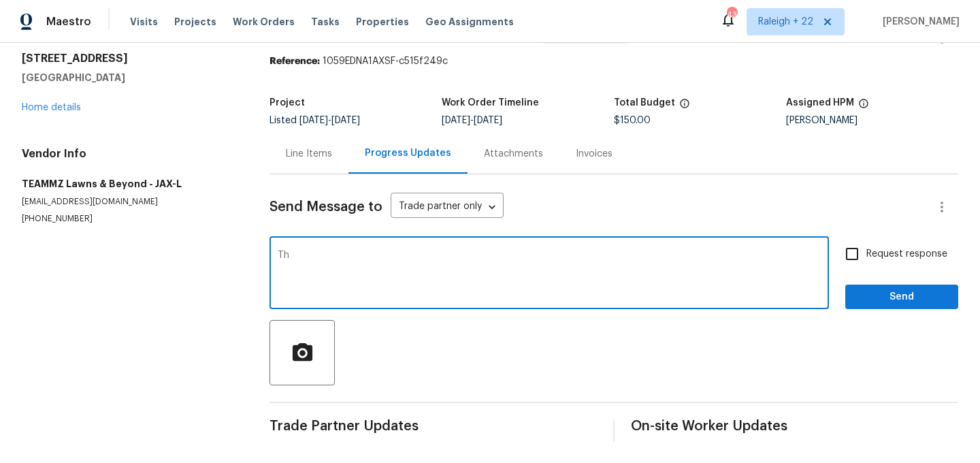  Describe the element at coordinates (490, 103) in the screenshot. I see `h5: Work Order Timeline` at that location.